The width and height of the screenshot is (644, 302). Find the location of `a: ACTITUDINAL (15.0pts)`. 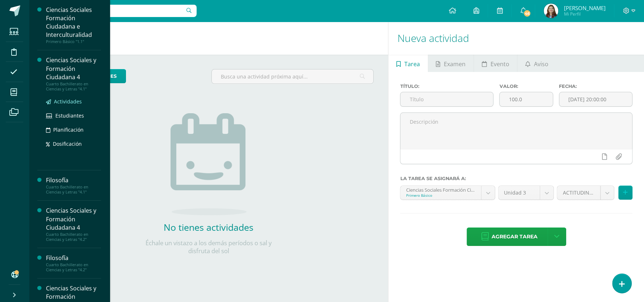

a: ACTITUDINAL (15.0pts) is located at coordinates (585, 192).